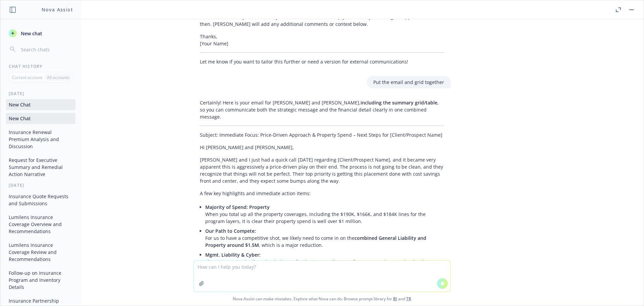  I want to click on li: For us to have a competitive shot, we likely need to come in on the , which is a major reduction., so click(325, 238).